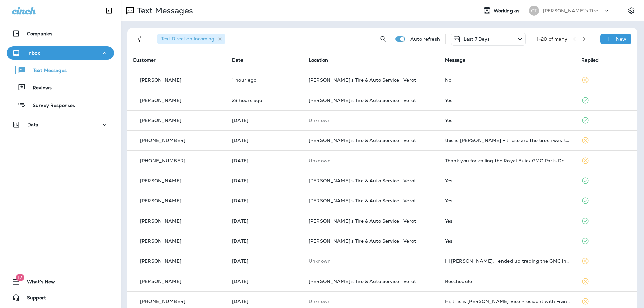 Image resolution: width=644 pixels, height=308 pixels. What do you see at coordinates (384, 39) in the screenshot?
I see `button: Search Messages` at bounding box center [384, 39].